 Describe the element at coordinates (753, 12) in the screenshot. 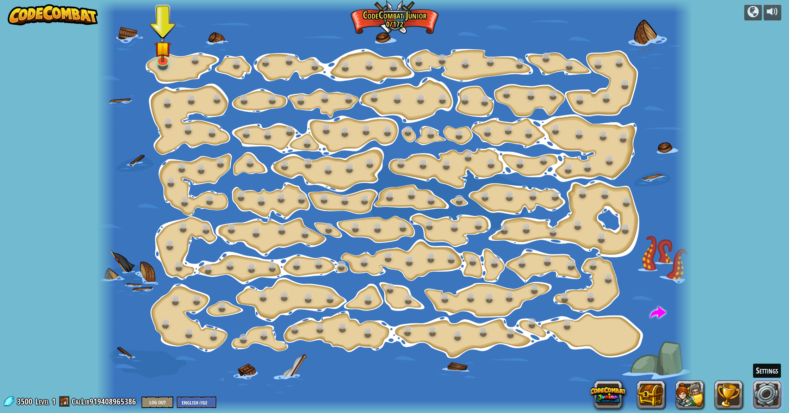

I see `button: Campaigns` at that location.